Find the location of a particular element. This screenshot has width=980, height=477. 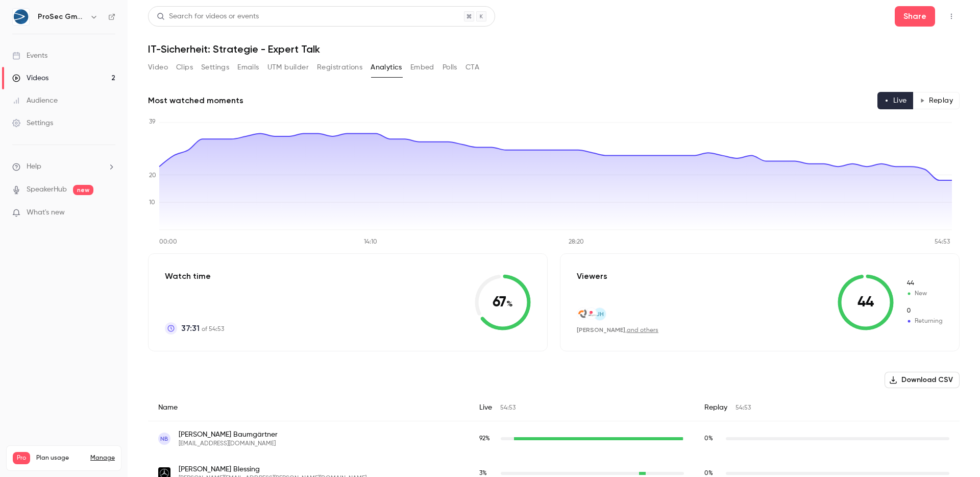

div: Events is located at coordinates (29, 55).